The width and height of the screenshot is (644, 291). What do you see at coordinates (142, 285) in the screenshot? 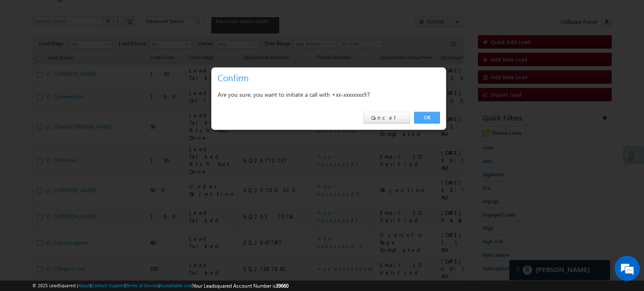
I see `a: Terms of Service` at bounding box center [142, 285].